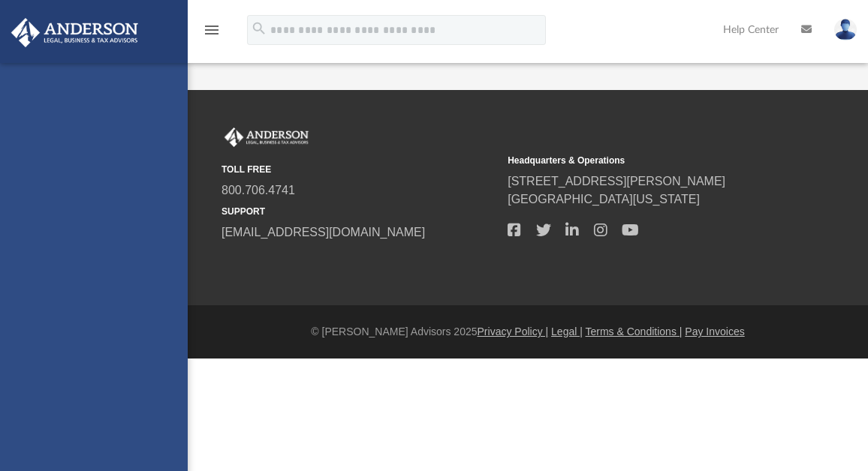  Describe the element at coordinates (359, 169) in the screenshot. I see `small: TOLL FREE` at that location.